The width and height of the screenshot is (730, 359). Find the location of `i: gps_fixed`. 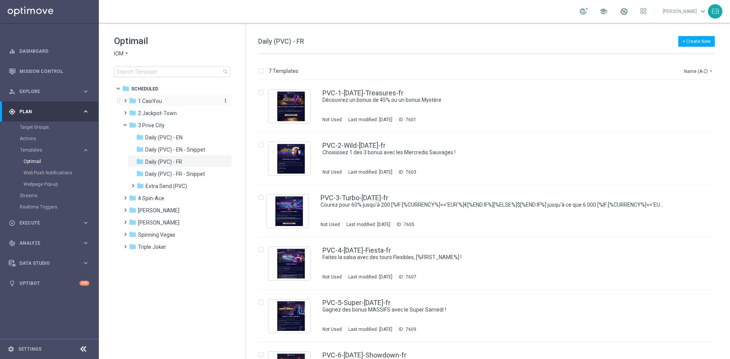

i: gps_fixed is located at coordinates (12, 112).